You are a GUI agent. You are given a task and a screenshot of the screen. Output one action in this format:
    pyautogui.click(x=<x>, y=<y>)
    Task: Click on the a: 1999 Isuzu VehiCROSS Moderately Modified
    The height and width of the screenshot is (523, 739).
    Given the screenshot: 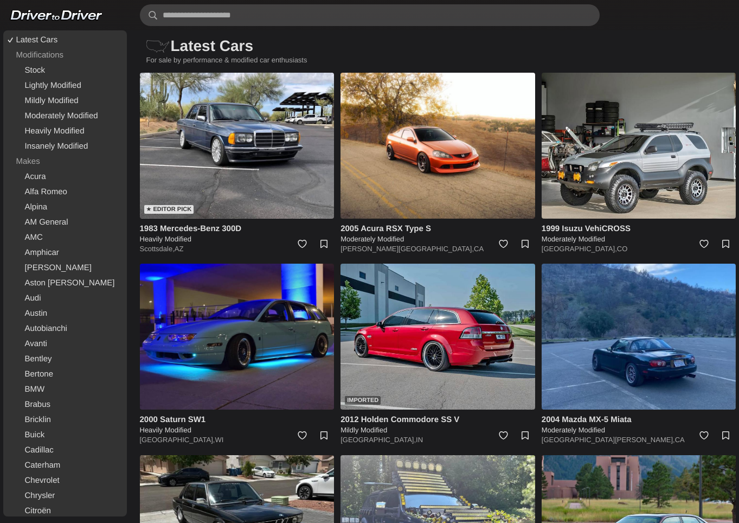 What is the action you would take?
    pyautogui.click(x=639, y=233)
    